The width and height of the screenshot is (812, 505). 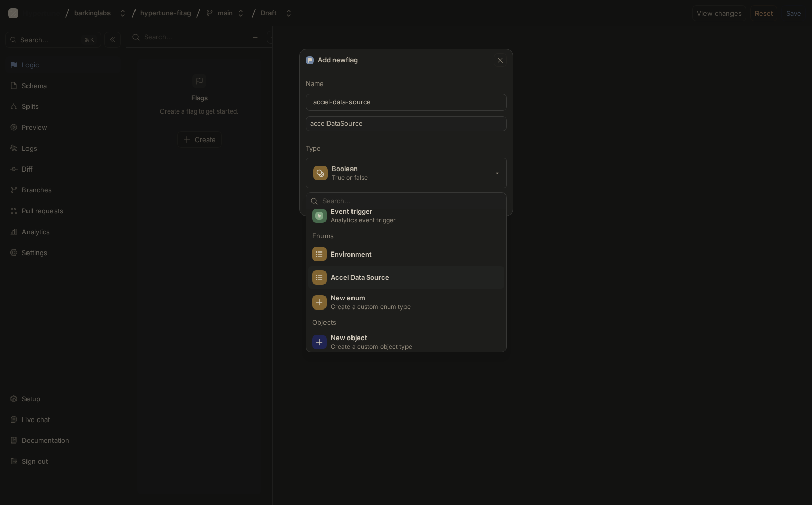 What do you see at coordinates (412, 220) in the screenshot?
I see `p: Analytics event trigger` at bounding box center [412, 220].